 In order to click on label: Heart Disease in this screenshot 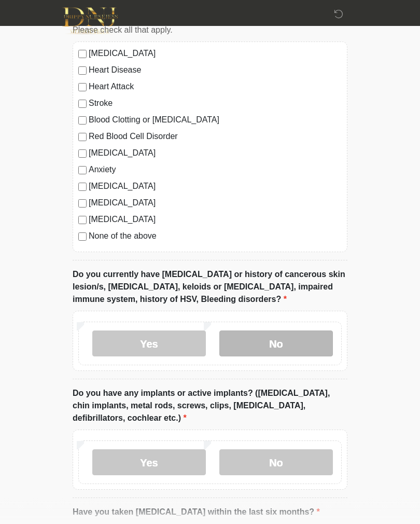, I will do `click(215, 71)`.